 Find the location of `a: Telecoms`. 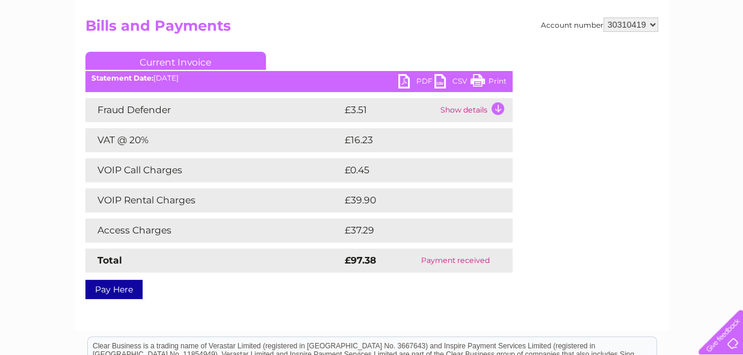

a: Telecoms is located at coordinates (613, 55).